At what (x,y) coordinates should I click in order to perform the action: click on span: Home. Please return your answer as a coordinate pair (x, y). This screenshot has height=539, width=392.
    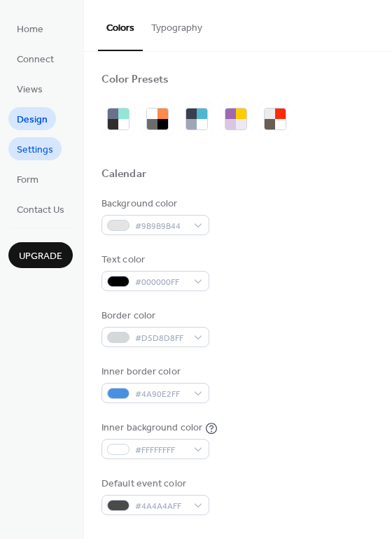
    Looking at the image, I should click on (30, 29).